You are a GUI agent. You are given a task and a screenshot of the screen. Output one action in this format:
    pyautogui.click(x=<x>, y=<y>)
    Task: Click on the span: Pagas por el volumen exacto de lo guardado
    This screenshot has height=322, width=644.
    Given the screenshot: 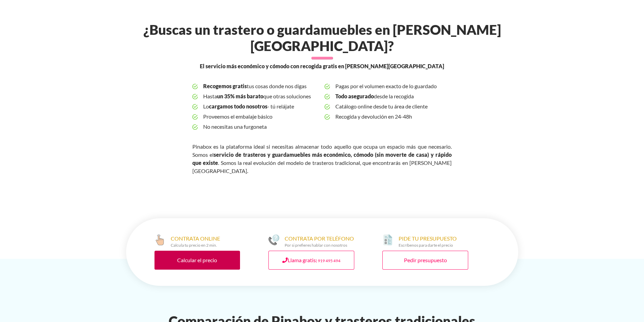 What is the action you would take?
    pyautogui.click(x=393, y=86)
    